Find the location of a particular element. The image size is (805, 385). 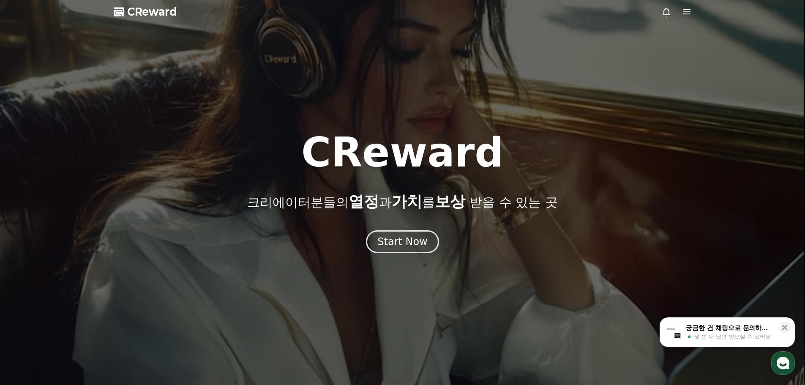

span: 가치 is located at coordinates (407, 201).